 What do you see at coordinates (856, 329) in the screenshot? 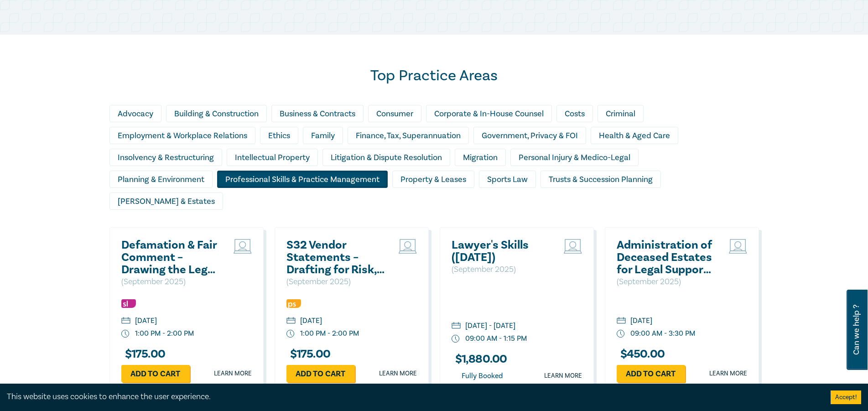
I see `span: Can we help ?` at bounding box center [856, 329].